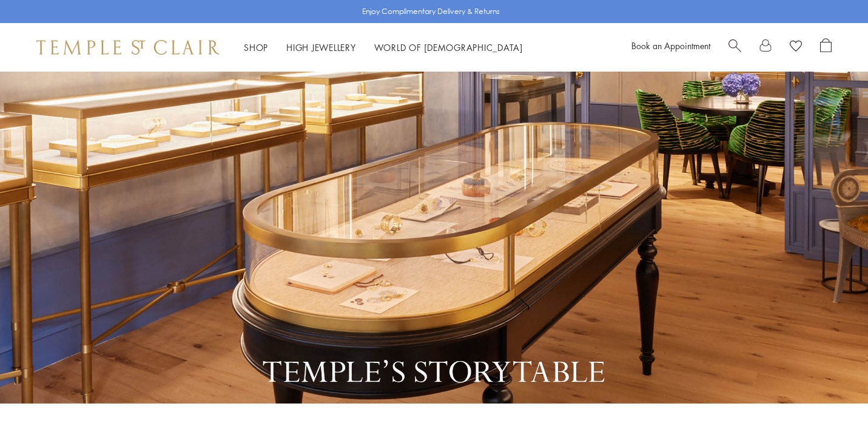 This screenshot has width=868, height=437. Describe the element at coordinates (671, 46) in the screenshot. I see `a: Book an Appointment` at that location.